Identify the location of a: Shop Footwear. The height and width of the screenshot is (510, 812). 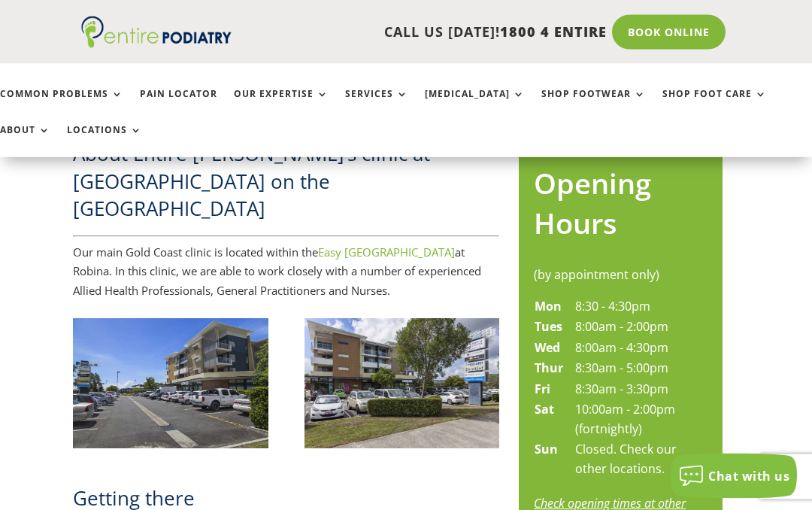
(593, 104).